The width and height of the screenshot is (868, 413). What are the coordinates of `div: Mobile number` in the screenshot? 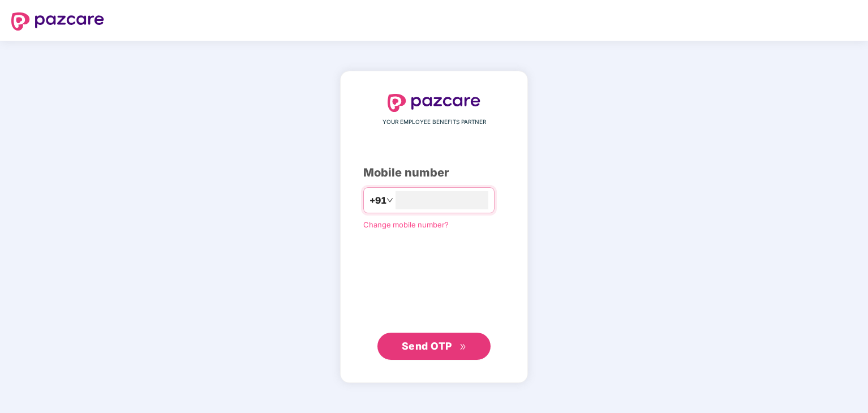 It's located at (434, 173).